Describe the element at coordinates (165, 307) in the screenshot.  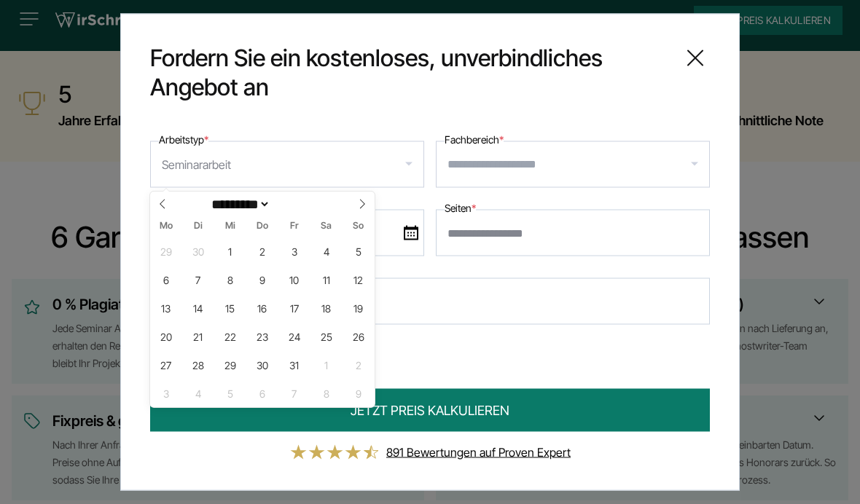
I see `span: Oktober 13, 2025` at that location.